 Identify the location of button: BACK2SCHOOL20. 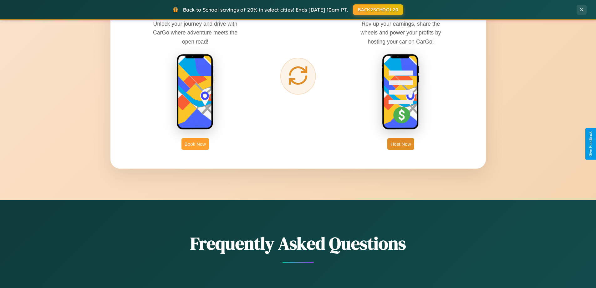
(378, 10).